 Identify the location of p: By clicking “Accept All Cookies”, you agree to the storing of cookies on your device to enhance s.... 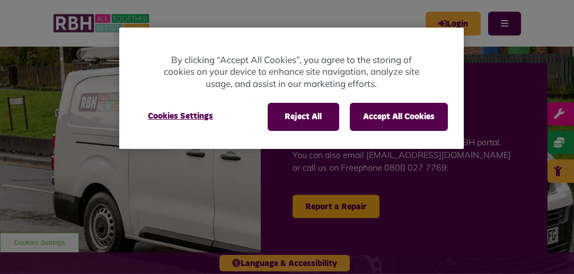
(292, 72).